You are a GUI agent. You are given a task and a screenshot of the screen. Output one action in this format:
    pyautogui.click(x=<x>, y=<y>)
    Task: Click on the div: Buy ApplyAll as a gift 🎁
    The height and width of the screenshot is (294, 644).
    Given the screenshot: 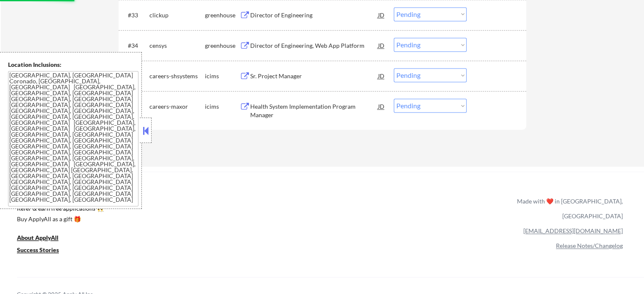 What is the action you would take?
    pyautogui.click(x=59, y=219)
    